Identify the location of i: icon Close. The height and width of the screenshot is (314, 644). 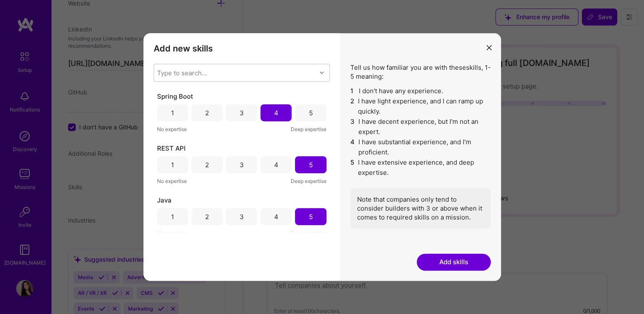
(489, 48).